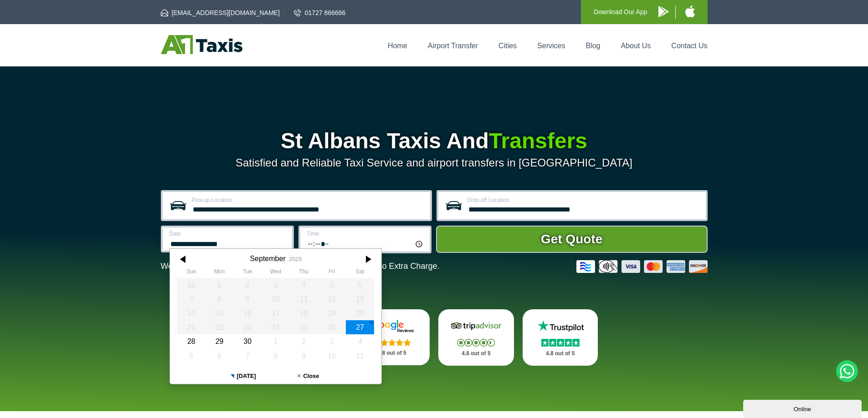 This screenshot has width=868, height=418. I want to click on div: 07 September 2025, so click(191, 299).